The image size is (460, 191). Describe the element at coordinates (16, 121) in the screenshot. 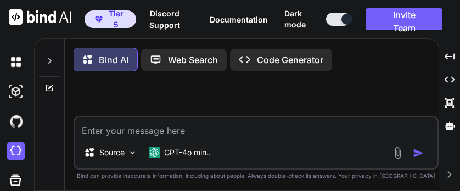

I see `img: githubDark` at that location.